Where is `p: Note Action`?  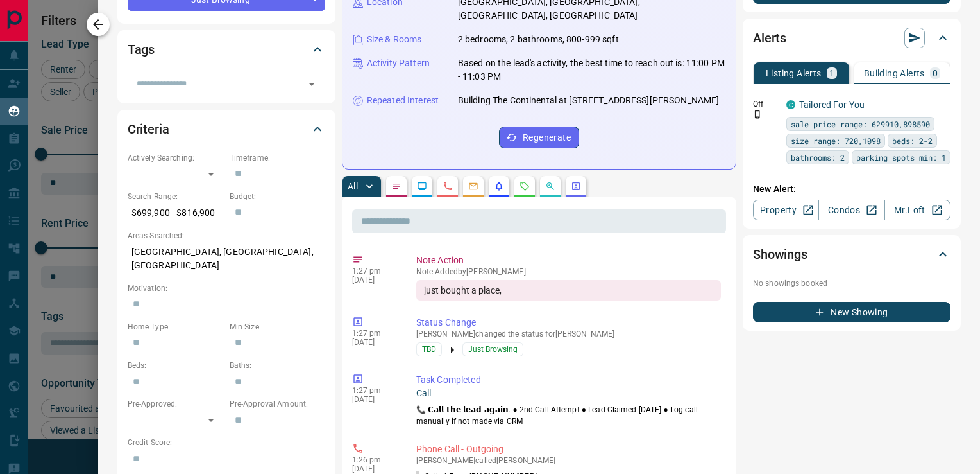 p: Note Action is located at coordinates (568, 260).